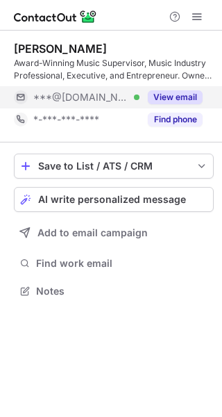  Describe the element at coordinates (92, 233) in the screenshot. I see `span: Add to email campaign` at that location.